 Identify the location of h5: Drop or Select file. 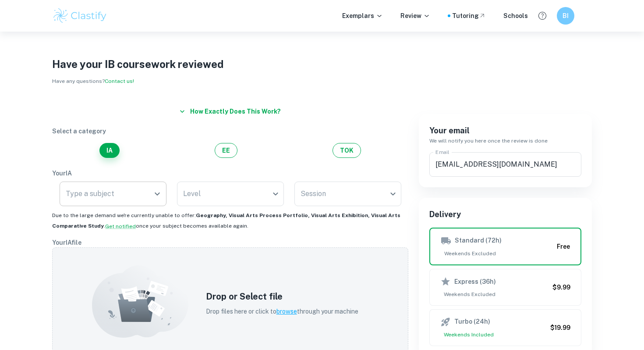
(282, 296).